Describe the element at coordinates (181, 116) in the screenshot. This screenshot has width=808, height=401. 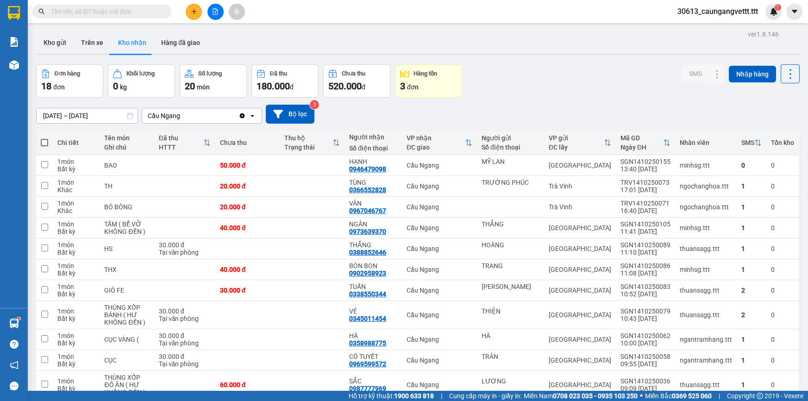
I see `input: Selected Cầu Ngang.` at that location.